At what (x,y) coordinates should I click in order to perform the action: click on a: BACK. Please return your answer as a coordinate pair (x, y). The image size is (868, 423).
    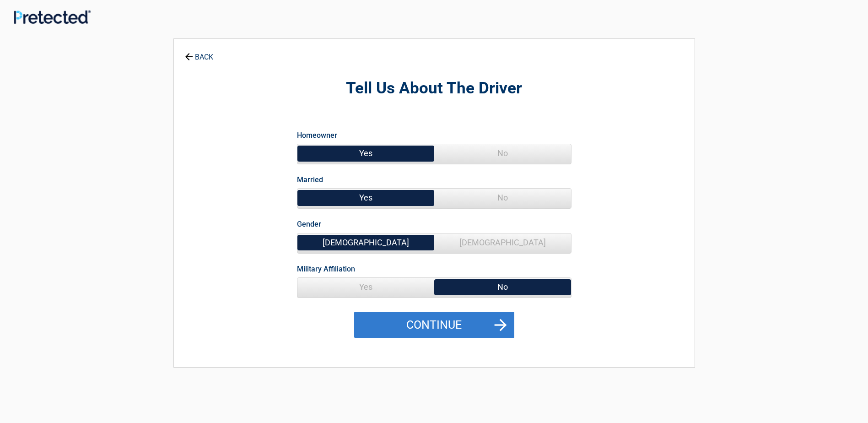
    Looking at the image, I should click on (199, 53).